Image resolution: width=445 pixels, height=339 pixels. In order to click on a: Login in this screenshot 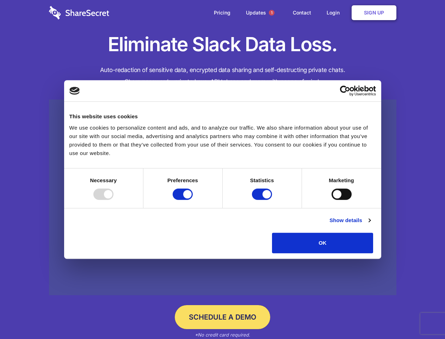, I will do `click(335, 13)`.